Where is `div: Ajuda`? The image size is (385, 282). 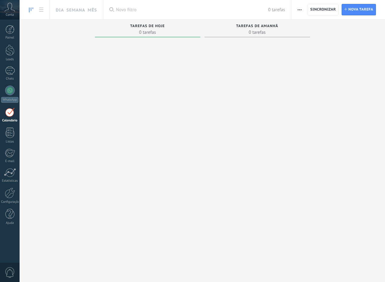
div: Ajuda is located at coordinates (10, 223).